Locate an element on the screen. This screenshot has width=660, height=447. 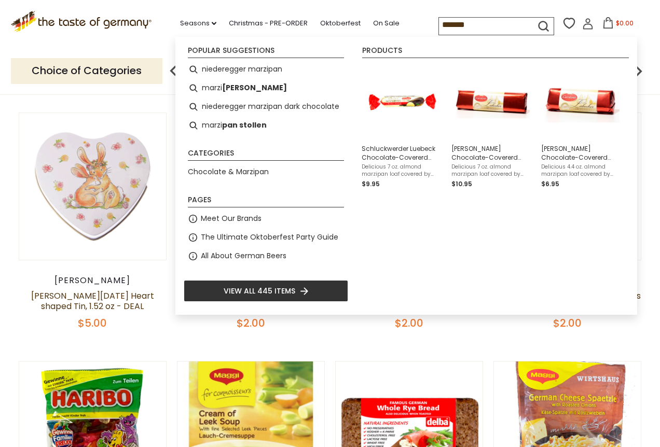
a: Chocolate & Marzipan is located at coordinates (228, 172).